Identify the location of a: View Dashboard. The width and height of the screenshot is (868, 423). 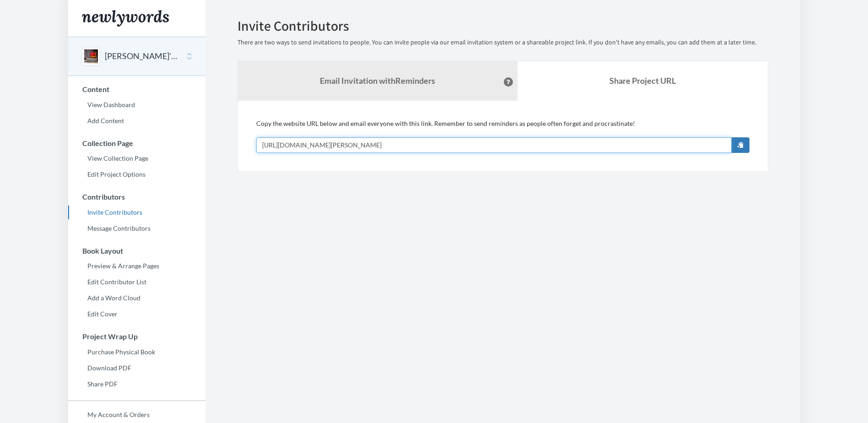
(137, 105).